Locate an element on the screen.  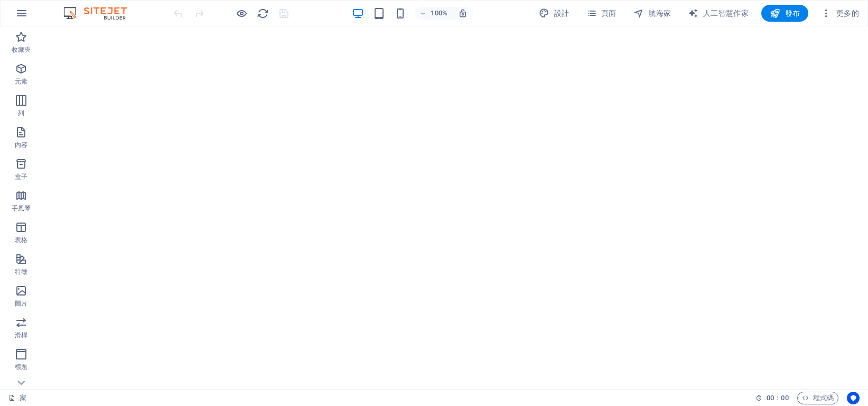
font: 盒子 is located at coordinates (21, 177).